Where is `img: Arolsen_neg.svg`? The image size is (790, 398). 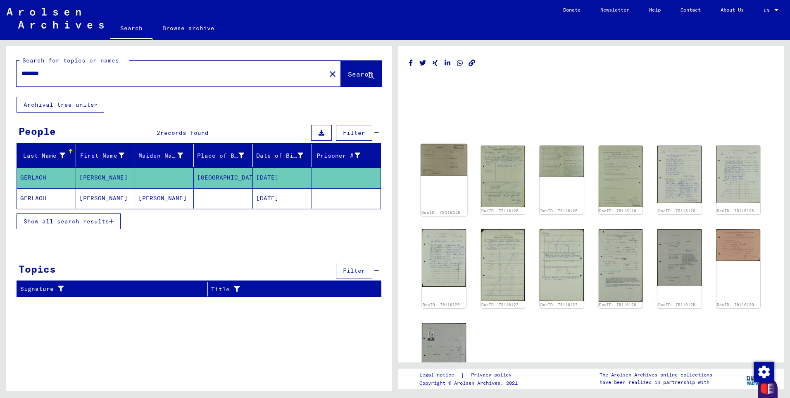
img: Arolsen_neg.svg is located at coordinates (55, 18).